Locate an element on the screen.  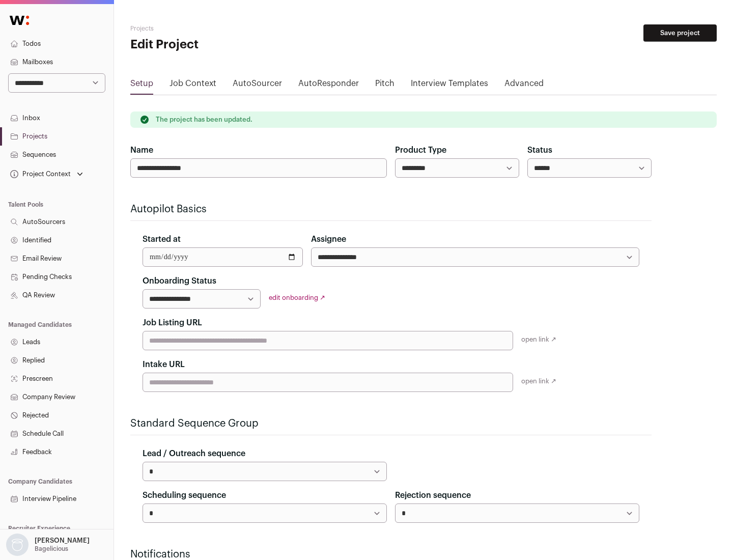
p: Bagelicious is located at coordinates (51, 549).